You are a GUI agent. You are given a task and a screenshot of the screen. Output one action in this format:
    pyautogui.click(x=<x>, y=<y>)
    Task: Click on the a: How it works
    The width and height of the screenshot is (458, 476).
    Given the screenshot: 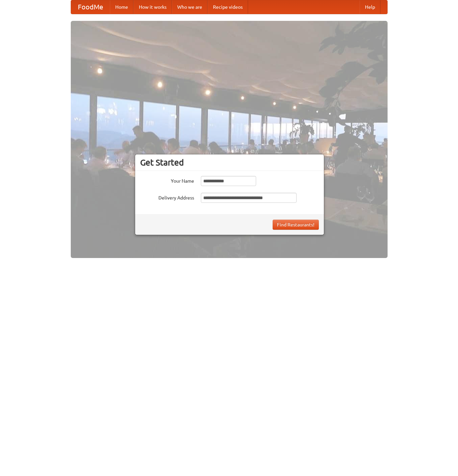 What is the action you would take?
    pyautogui.click(x=153, y=7)
    